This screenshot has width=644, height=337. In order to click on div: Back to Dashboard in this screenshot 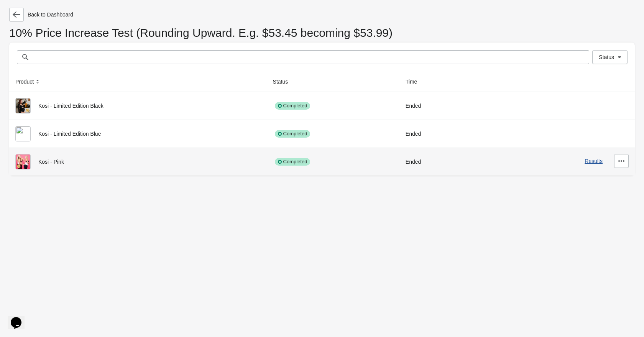, I will do `click(322, 14)`.